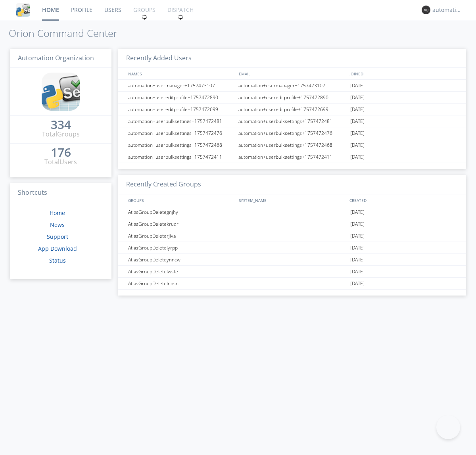 The width and height of the screenshot is (476, 455). What do you see at coordinates (58, 260) in the screenshot?
I see `a: Status` at bounding box center [58, 260].